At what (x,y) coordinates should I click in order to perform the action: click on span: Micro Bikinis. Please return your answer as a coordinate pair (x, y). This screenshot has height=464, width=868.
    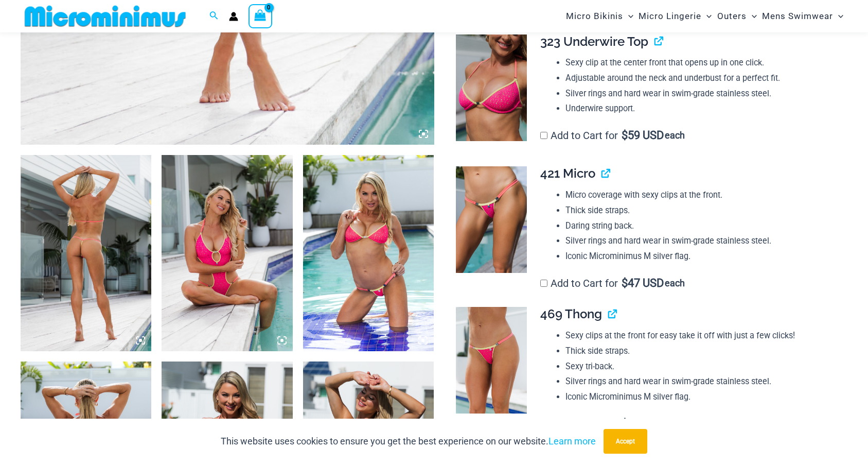
    Looking at the image, I should click on (594, 16).